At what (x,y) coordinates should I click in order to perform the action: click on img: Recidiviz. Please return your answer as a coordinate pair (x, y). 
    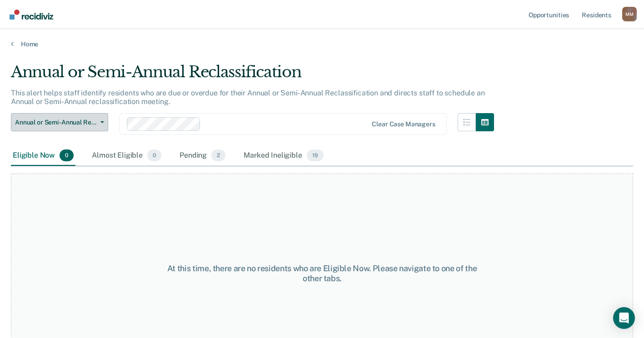
    Looking at the image, I should click on (31, 15).